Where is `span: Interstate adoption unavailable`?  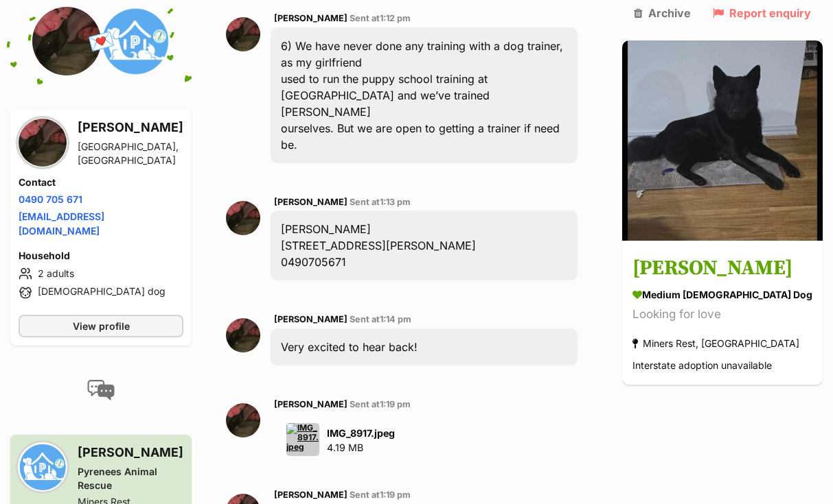 span: Interstate adoption unavailable is located at coordinates (702, 365).